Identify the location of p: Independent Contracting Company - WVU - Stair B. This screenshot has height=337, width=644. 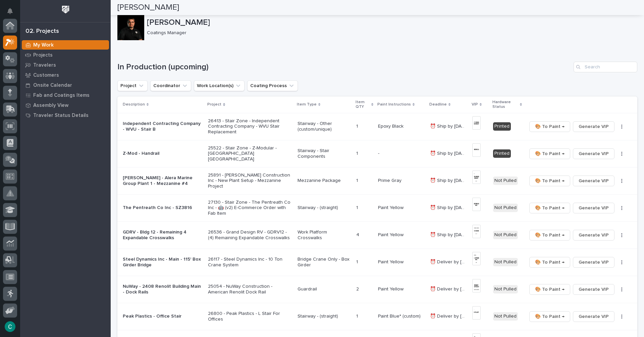
(163, 126).